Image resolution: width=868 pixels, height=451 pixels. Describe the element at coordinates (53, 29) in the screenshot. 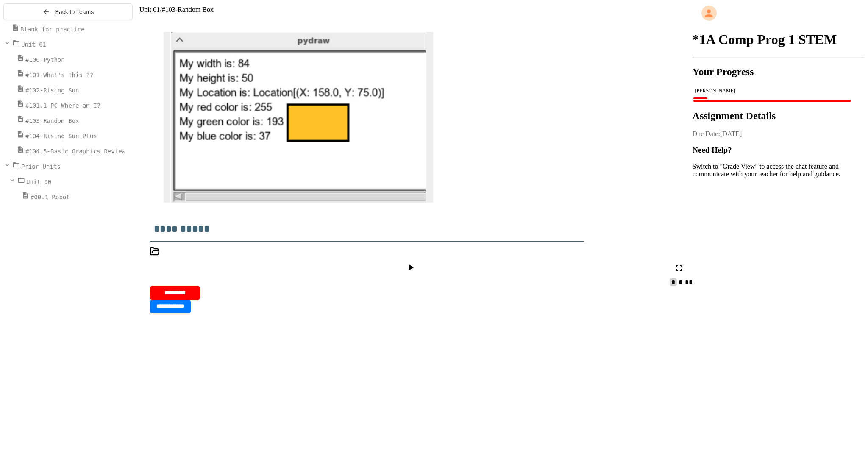

I see `span: Blank for practice` at that location.